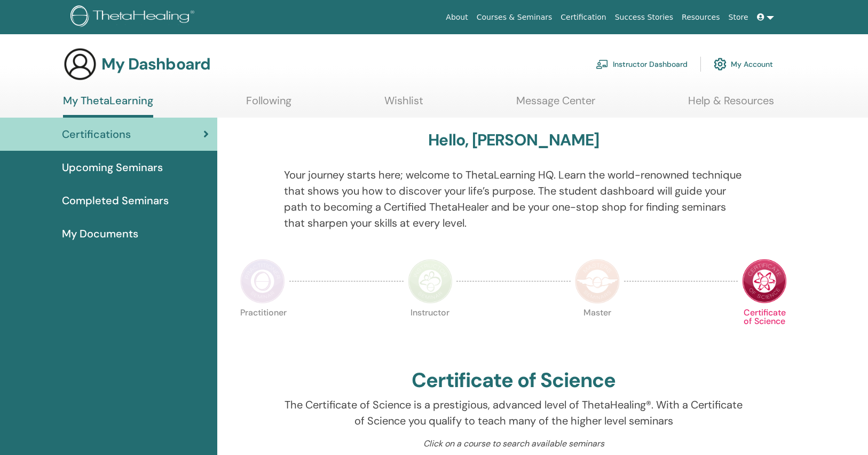  I want to click on img: Certificate of Science, so click(764, 281).